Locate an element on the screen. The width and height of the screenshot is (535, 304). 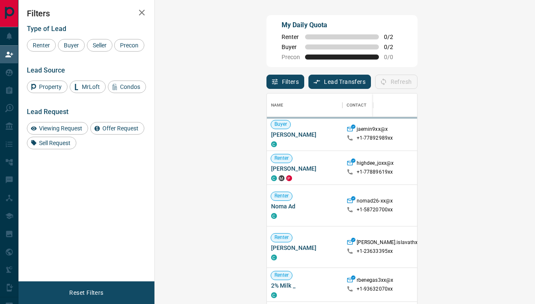
span: 0 / 0 is located at coordinates (393, 57).